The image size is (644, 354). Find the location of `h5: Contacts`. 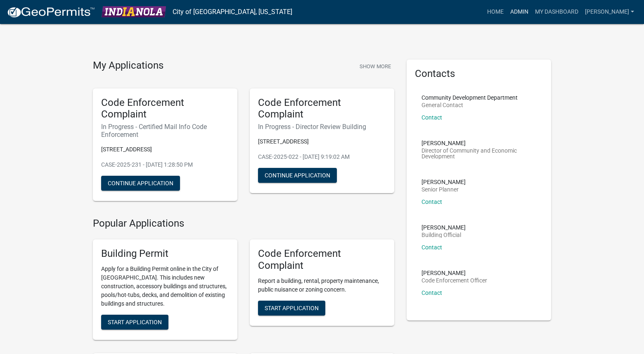

h5: Contacts is located at coordinates (479, 74).